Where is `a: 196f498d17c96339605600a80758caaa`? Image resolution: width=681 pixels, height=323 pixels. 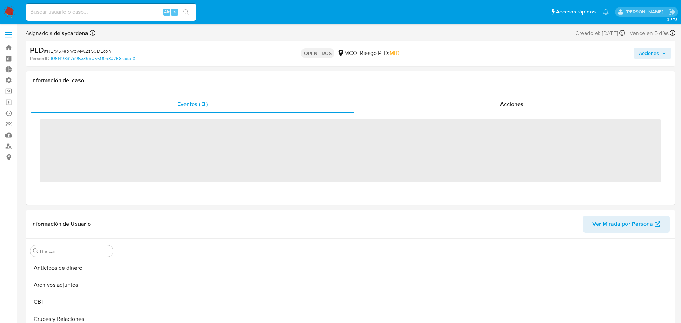
a: 196f498d17c96339605600a80758caaa is located at coordinates (93, 59).